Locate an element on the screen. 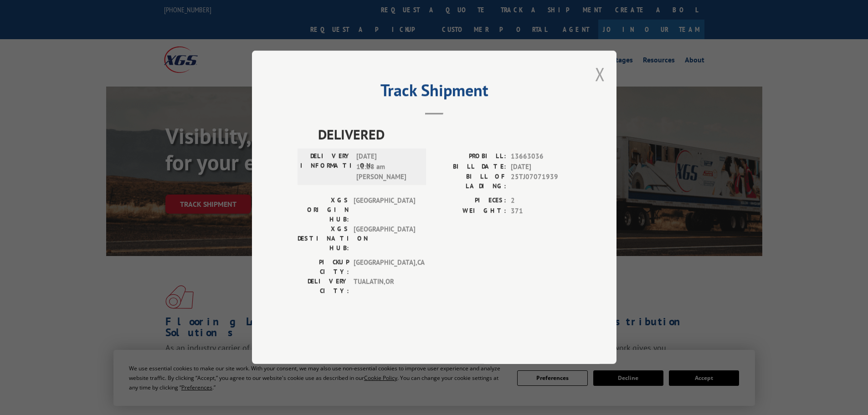 The height and width of the screenshot is (415, 868). h2: Track Shipment is located at coordinates (434, 93).